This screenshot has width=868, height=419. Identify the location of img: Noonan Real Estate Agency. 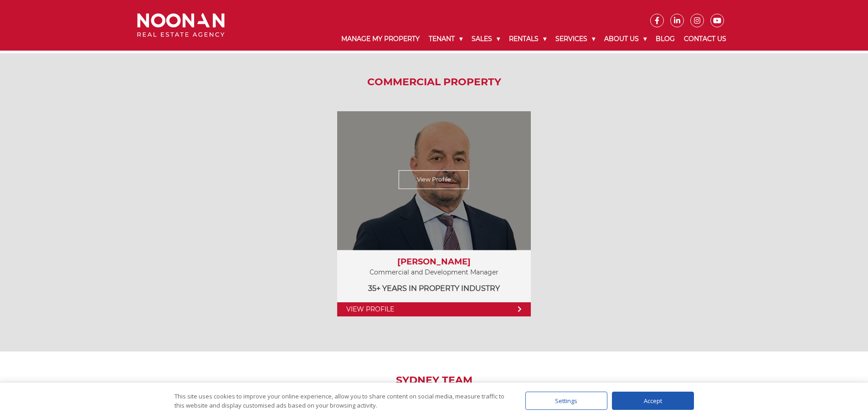
(181, 26).